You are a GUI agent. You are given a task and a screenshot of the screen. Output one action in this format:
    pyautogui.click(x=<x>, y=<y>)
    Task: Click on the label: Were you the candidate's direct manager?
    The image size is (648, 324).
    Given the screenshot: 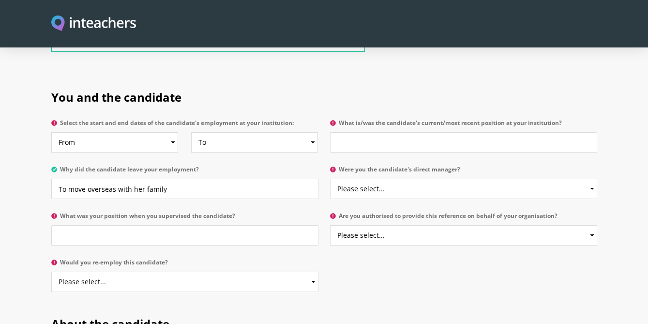 What is the action you would take?
    pyautogui.click(x=464, y=172)
    